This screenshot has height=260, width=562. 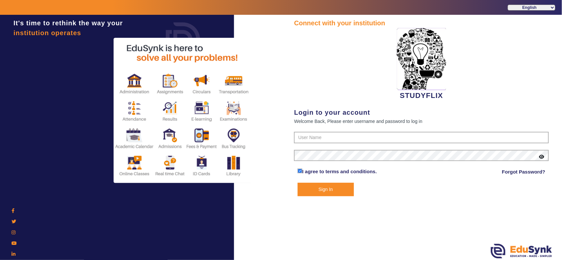 What do you see at coordinates (339, 172) in the screenshot?
I see `a: I agree to terms and conditions.` at bounding box center [339, 172].